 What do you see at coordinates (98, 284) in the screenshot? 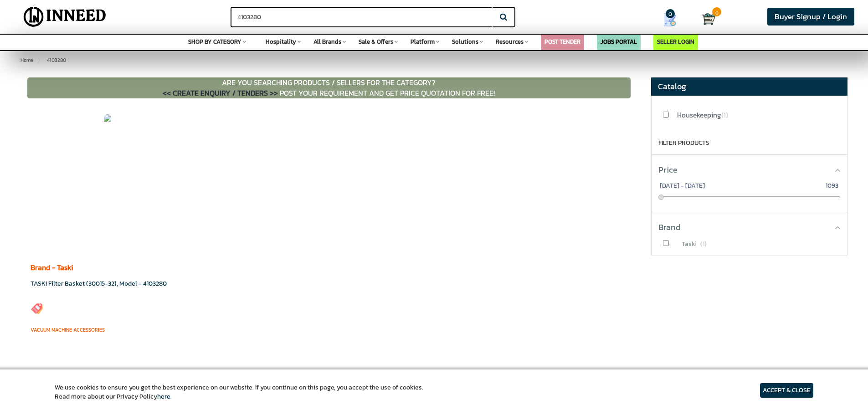
I see `a: TASKI Filter Basket (30015-32), Model - 4103280` at bounding box center [98, 284].